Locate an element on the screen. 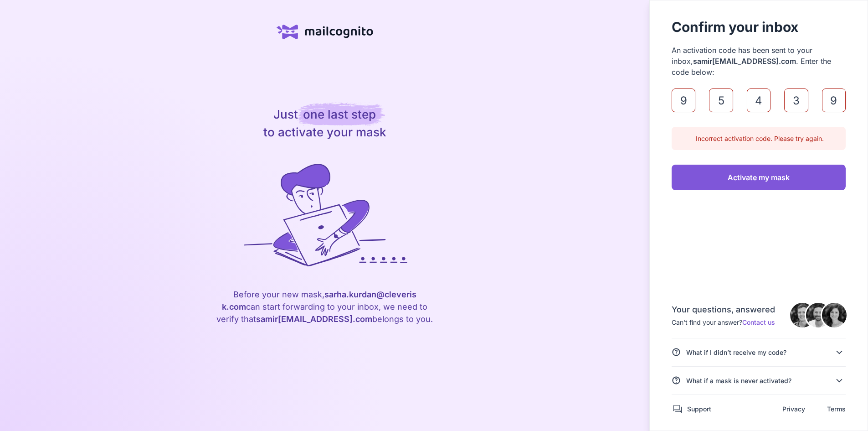 The image size is (868, 431). div: Can't find your answer? is located at coordinates (726, 322).